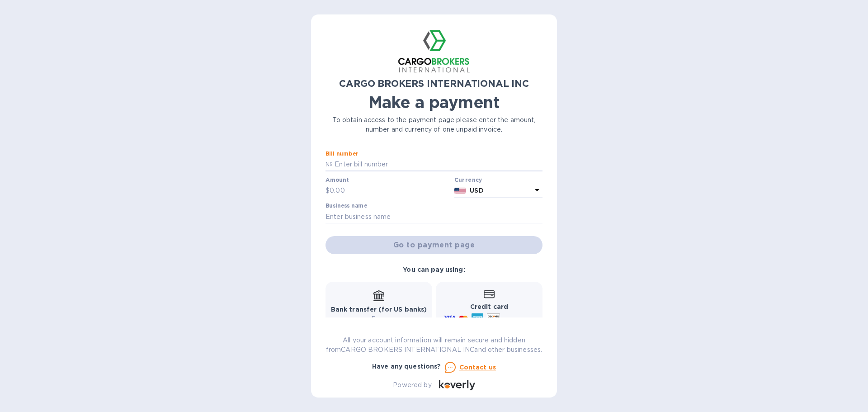  Describe the element at coordinates (346, 206) in the screenshot. I see `label: Business name` at that location.